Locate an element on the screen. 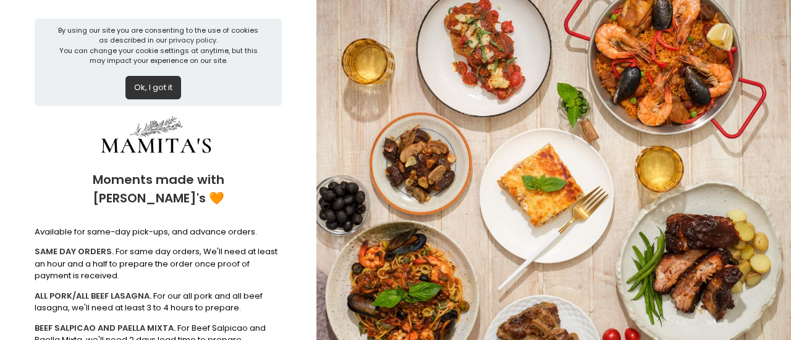 The image size is (791, 340). div: For our all pork and all beef lasagna, we'll need at least 3 to 4 hours to prepare. is located at coordinates (158, 302).